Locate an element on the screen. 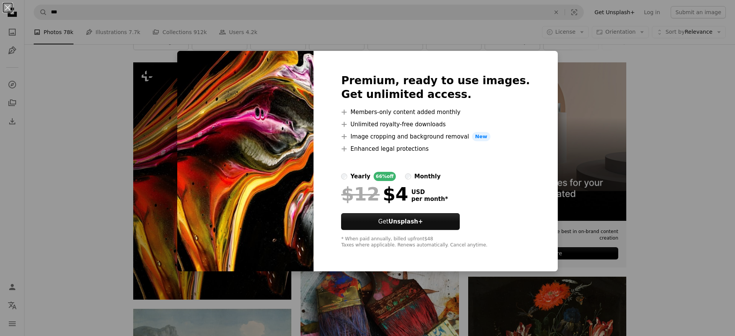 This screenshot has width=735, height=336. li: Members-only content added monthly is located at coordinates (435, 112).